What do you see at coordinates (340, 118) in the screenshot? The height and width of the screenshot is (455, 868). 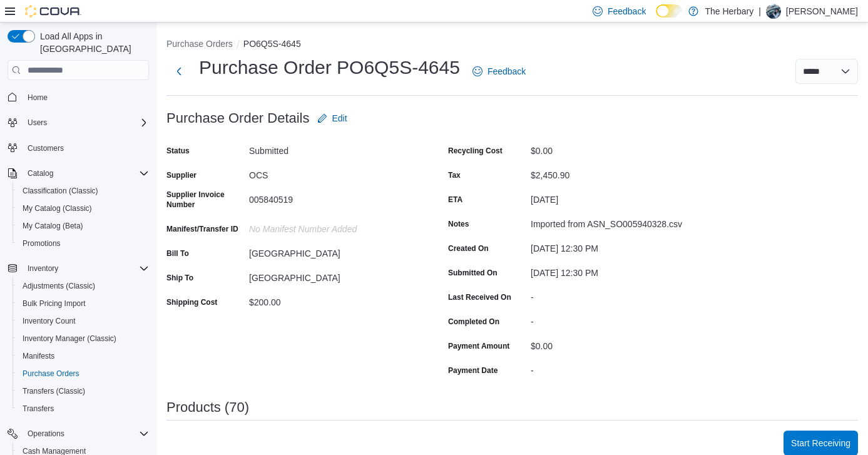 I see `span: Edit` at bounding box center [340, 118].